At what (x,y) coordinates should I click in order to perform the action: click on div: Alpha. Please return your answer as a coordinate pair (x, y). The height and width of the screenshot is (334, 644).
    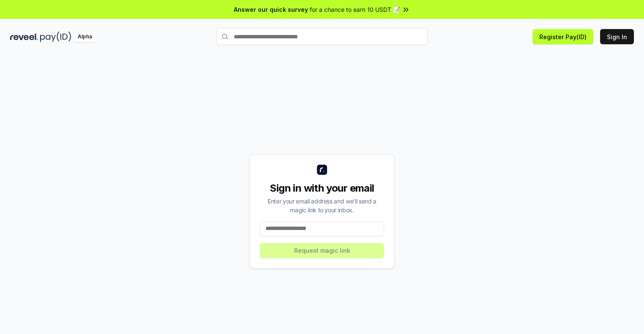
    Looking at the image, I should click on (85, 37).